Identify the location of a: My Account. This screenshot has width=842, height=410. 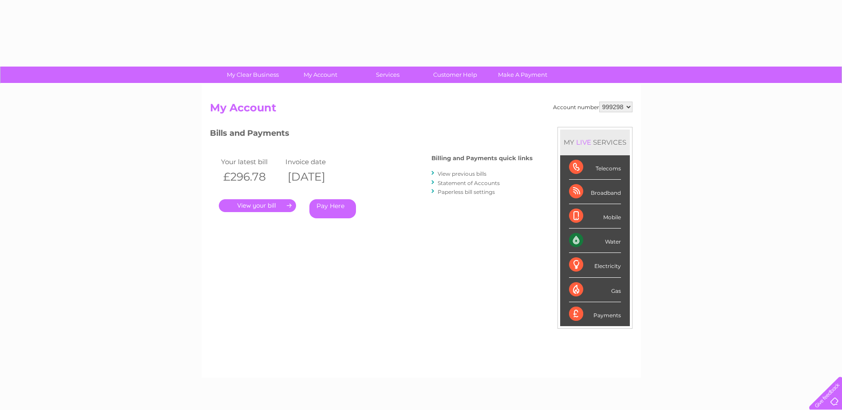
(320, 75).